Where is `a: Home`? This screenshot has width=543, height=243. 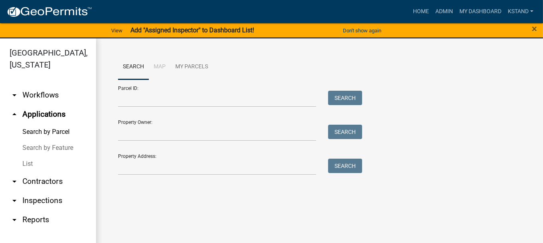
a: Home is located at coordinates (421, 12).